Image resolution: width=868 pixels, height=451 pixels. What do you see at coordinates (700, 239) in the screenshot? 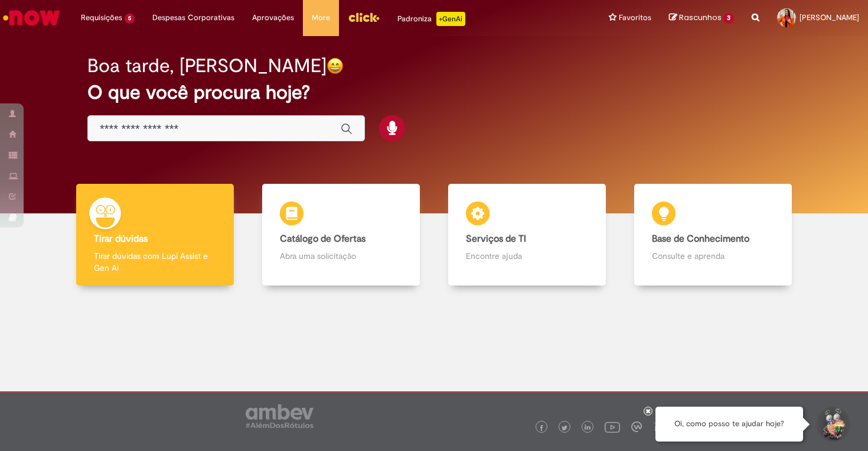
I see `b: Base de Conhecimento` at bounding box center [700, 239].